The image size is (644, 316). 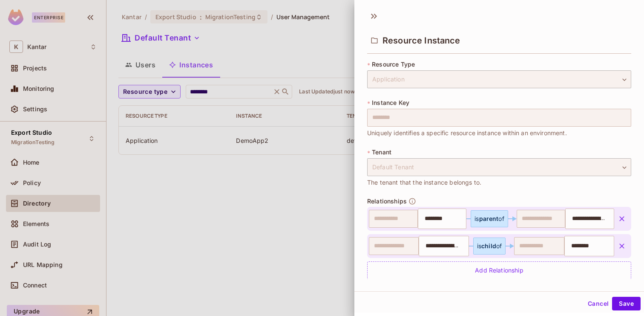 What do you see at coordinates (393, 64) in the screenshot?
I see `span: Resource Type` at bounding box center [393, 64].